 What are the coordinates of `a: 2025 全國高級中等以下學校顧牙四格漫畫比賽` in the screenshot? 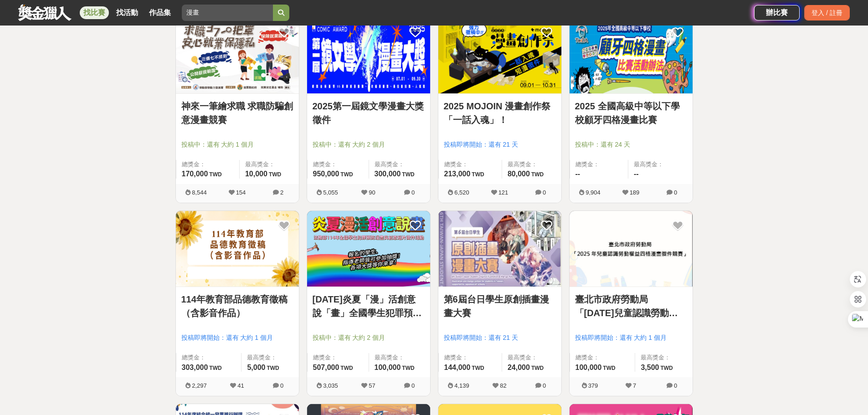 It's located at (631, 113).